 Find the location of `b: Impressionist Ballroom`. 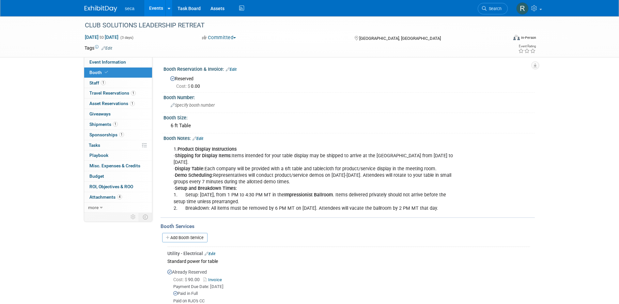

b: Impressionist Ballroom is located at coordinates (308, 195).